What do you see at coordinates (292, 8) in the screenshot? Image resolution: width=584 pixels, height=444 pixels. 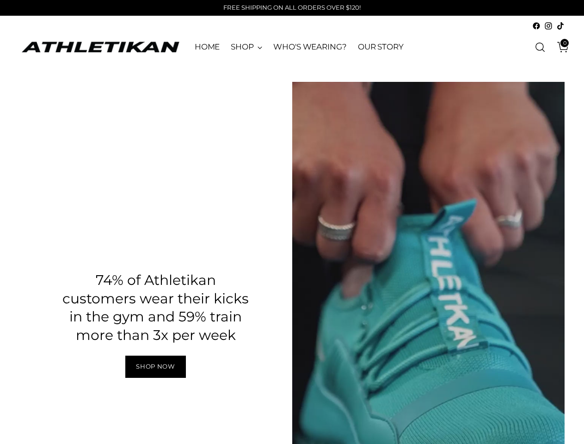 I see `p: FREE SHIPPING ON ALL ORDERS OVER $120!` at bounding box center [292, 8].